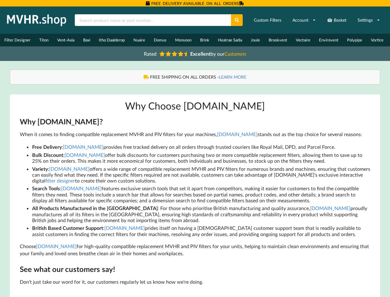 The height and width of the screenshot is (297, 390). Describe the element at coordinates (377, 40) in the screenshot. I see `a: Vortice` at that location.